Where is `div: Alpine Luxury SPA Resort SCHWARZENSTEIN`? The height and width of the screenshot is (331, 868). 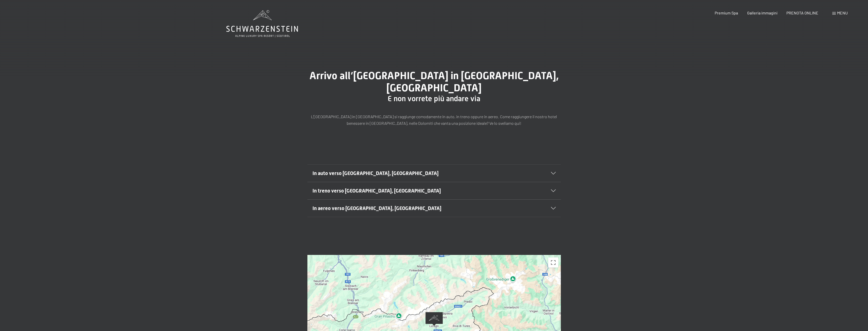
div: Alpine Luxury SPA Resort SCHWARZENSTEIN is located at coordinates (434, 318).